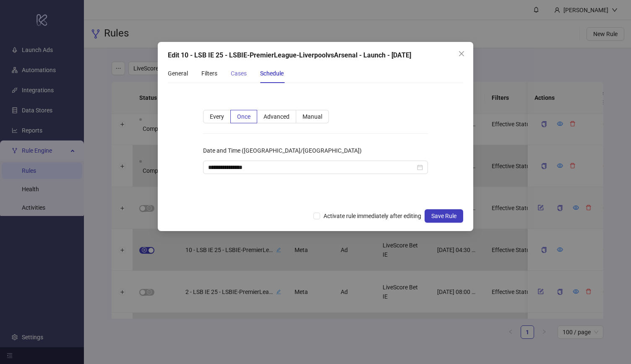 Image resolution: width=631 pixels, height=364 pixels. I want to click on span: Manual, so click(312, 116).